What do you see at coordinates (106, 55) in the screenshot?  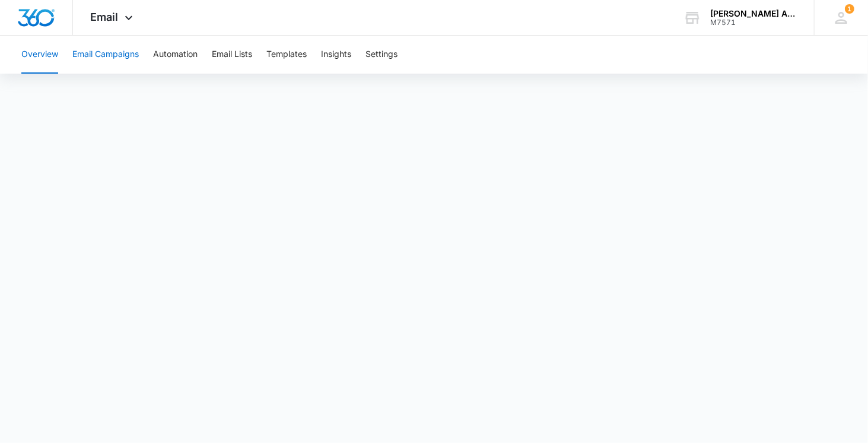 I see `button: Email Campaigns` at bounding box center [106, 55].